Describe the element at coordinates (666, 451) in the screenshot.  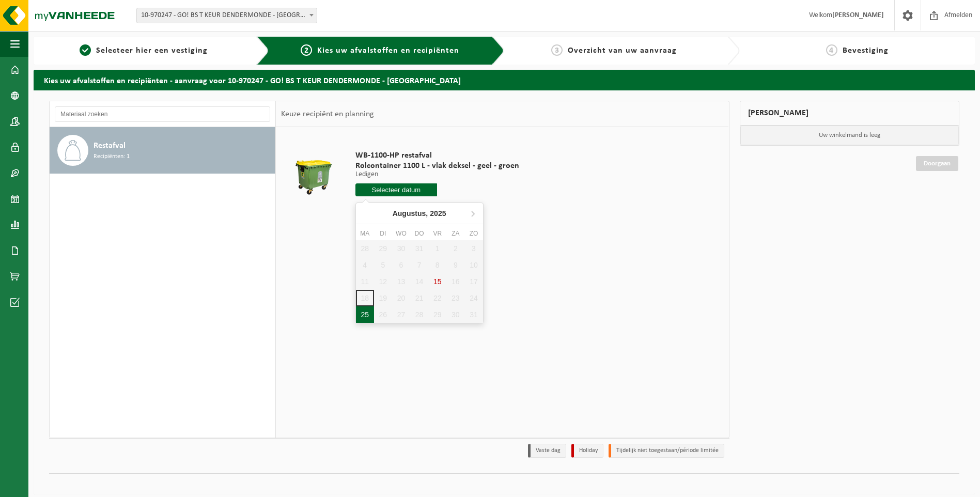
I see `li: Tijdelijk niet toegestaan/période limitée` at that location.